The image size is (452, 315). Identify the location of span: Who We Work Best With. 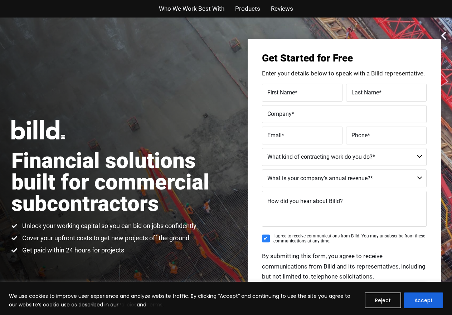
(191, 9).